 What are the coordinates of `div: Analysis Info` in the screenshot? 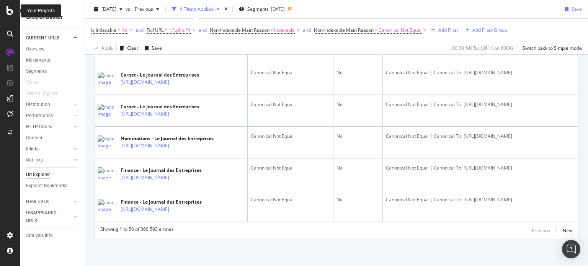 It's located at (39, 235).